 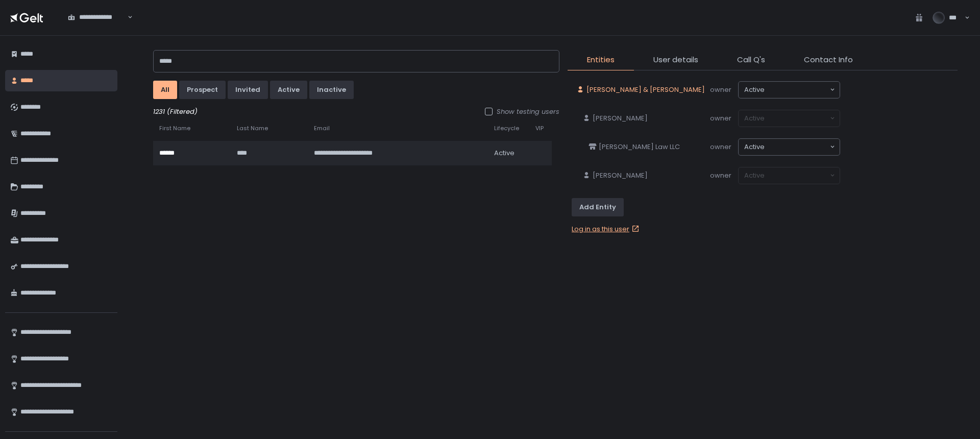 I want to click on button: active, so click(x=288, y=90).